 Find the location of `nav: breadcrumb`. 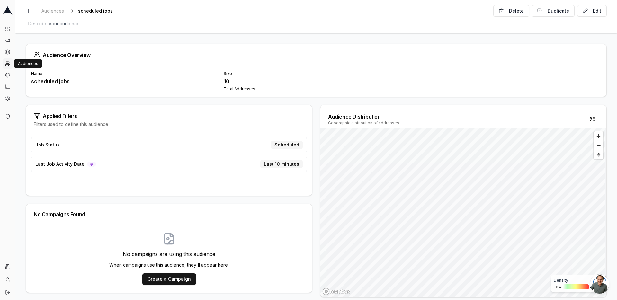

nav: breadcrumb is located at coordinates (81, 11).